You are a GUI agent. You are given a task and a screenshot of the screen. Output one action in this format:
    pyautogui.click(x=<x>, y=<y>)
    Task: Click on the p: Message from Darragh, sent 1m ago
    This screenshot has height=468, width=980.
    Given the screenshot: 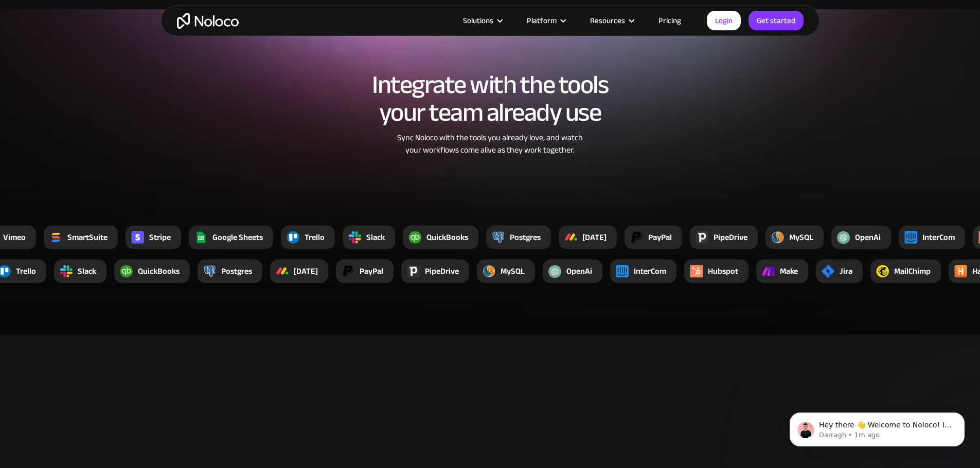 What is the action you would take?
    pyautogui.click(x=111, y=45)
    